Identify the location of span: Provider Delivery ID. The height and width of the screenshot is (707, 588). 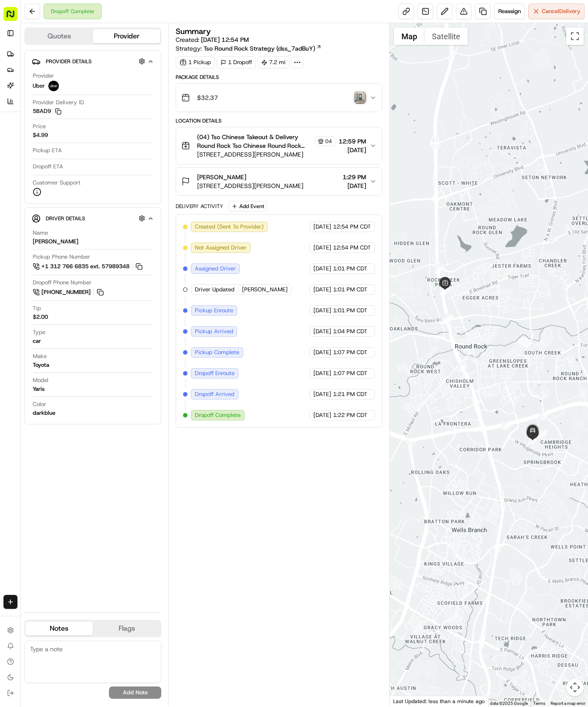
(59, 102).